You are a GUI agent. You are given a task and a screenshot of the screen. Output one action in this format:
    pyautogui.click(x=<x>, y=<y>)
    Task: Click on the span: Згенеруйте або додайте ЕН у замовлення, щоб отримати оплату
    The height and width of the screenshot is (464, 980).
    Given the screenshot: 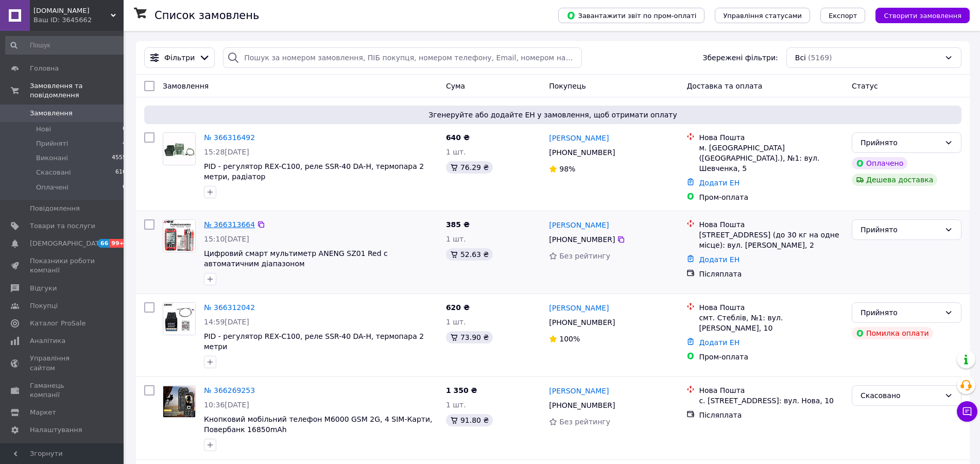 What is the action you would take?
    pyautogui.click(x=553, y=115)
    